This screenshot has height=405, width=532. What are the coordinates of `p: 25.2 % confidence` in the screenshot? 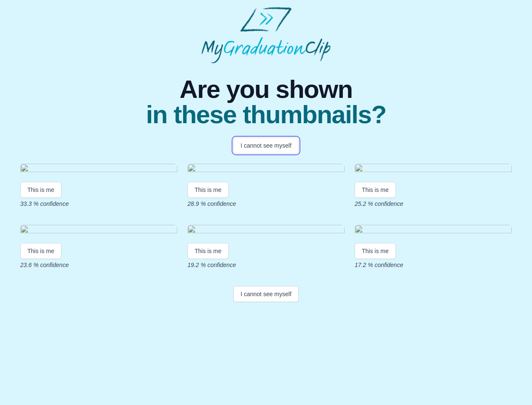 It's located at (434, 203).